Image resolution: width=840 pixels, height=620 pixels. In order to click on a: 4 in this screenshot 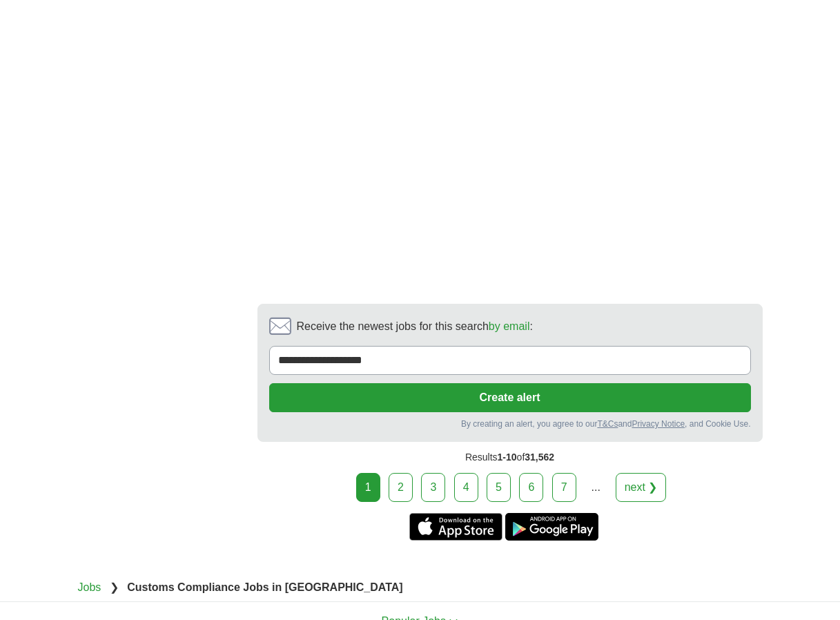, I will do `click(466, 488)`.